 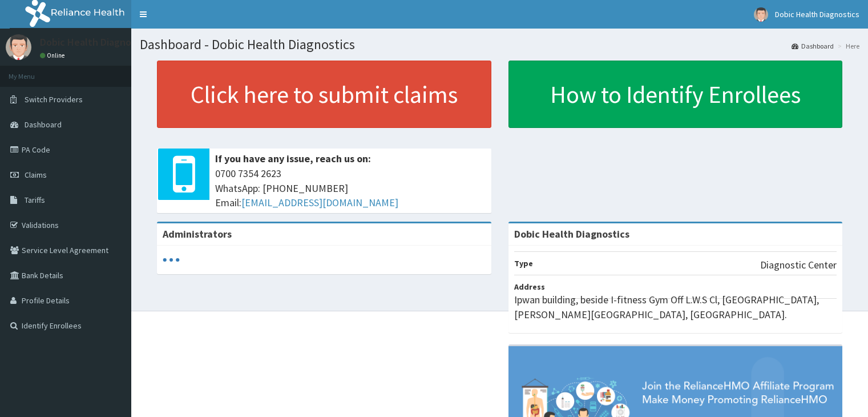 I want to click on span: Dobic Health Diagnostics, so click(x=818, y=15).